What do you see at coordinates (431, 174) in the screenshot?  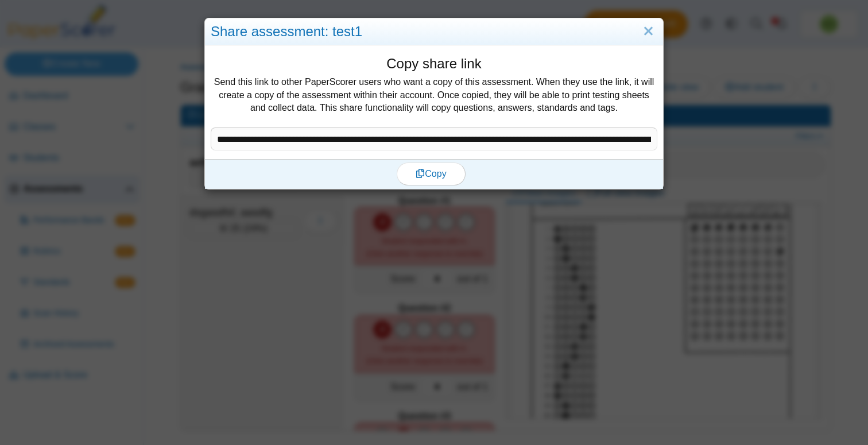 I see `button: Copy` at bounding box center [431, 174].